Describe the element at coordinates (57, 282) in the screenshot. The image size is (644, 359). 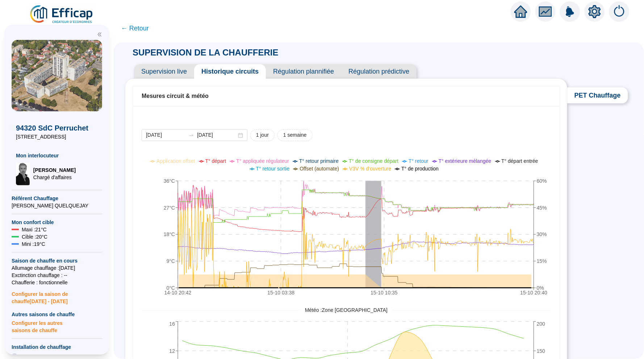
I see `span: Chaufferie : fonctionnelle` at that location.